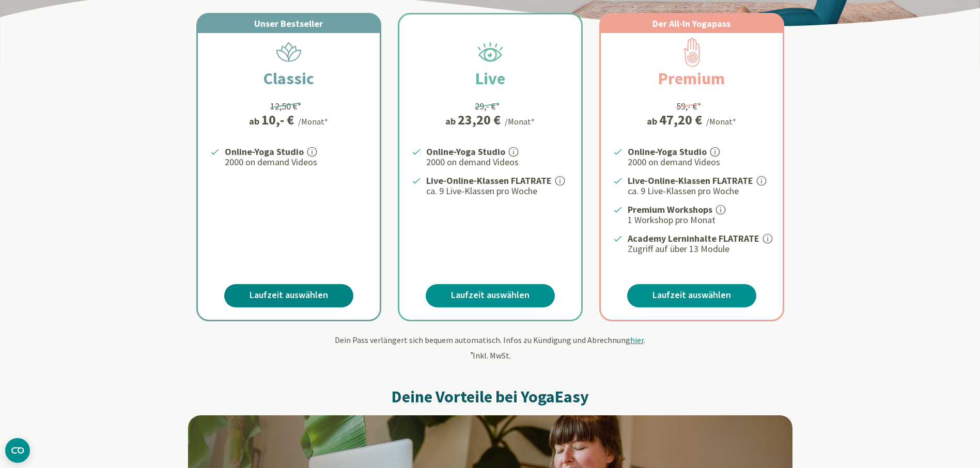  Describe the element at coordinates (490, 79) in the screenshot. I see `h2: Live` at that location.